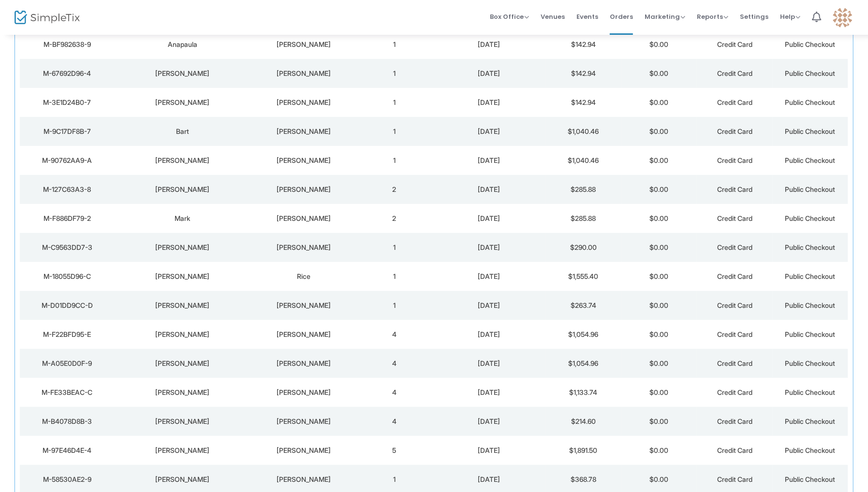 The image size is (868, 492). I want to click on div: Awad, so click(303, 219).